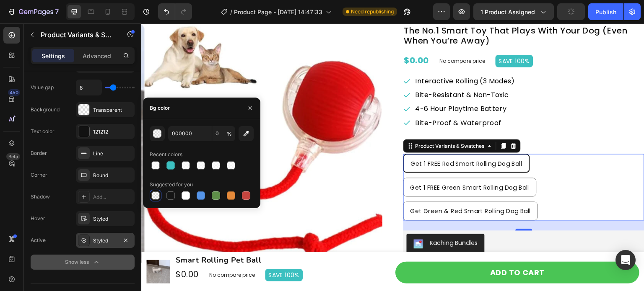 This screenshot has width=644, height=291. I want to click on span: Get Green & Red Smart Rolling Dog Ball, so click(329, 188).